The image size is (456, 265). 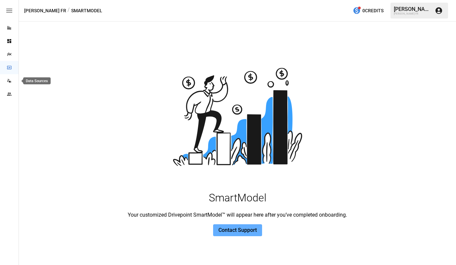 What do you see at coordinates (368, 11) in the screenshot?
I see `button: 0Credits` at bounding box center [368, 11].